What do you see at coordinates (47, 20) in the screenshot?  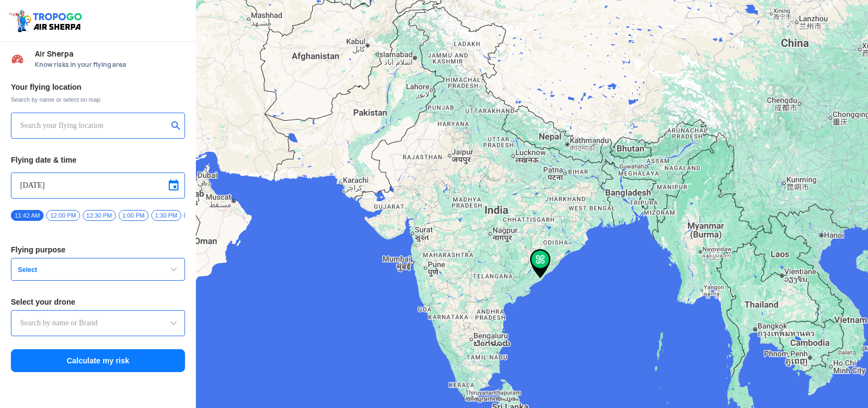 I see `img: ic_tgdronemaps.svg` at bounding box center [47, 20].